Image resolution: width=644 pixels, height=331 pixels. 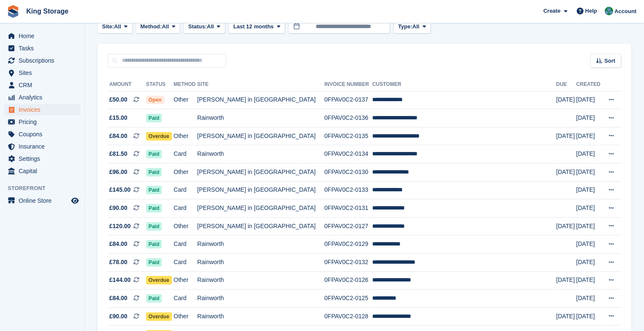 What do you see at coordinates (412, 27) in the screenshot?
I see `button: Type: All` at bounding box center [412, 27].